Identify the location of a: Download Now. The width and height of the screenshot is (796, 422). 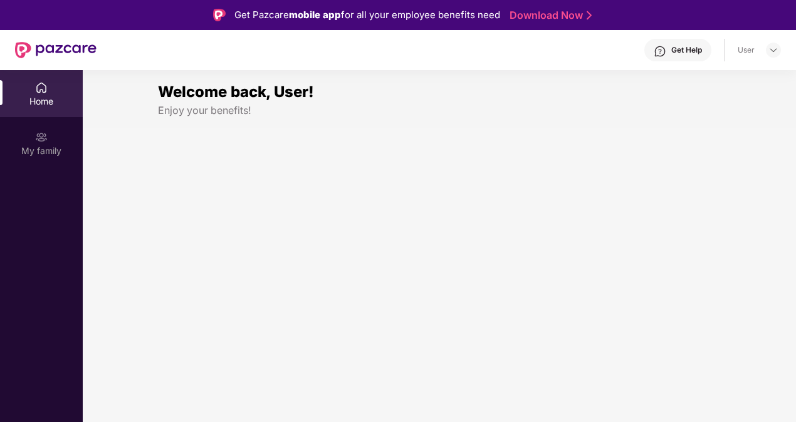
(548, 15).